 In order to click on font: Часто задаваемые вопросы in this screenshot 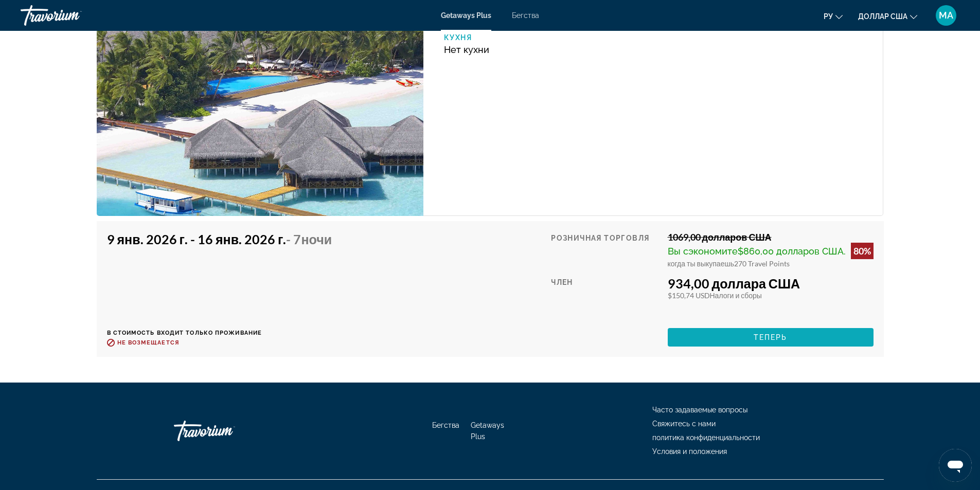, I will do `click(700, 409)`.